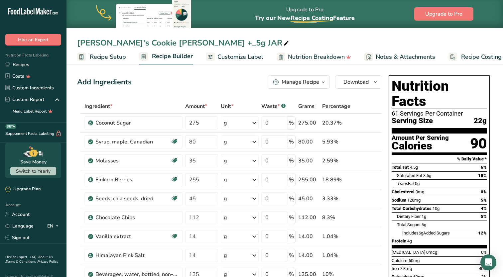 Image resolution: width=503 pixels, height=277 pixels. What do you see at coordinates (133, 142) in the screenshot?
I see `div: Syrup, maple, Canadian` at bounding box center [133, 142].